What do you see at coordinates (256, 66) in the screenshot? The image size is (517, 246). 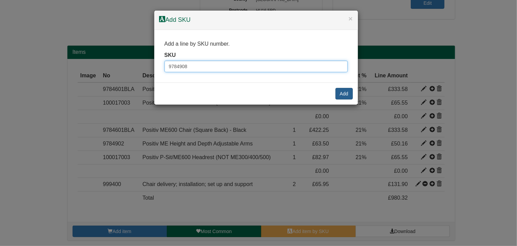 I see `input: Type SKU` at bounding box center [256, 66].